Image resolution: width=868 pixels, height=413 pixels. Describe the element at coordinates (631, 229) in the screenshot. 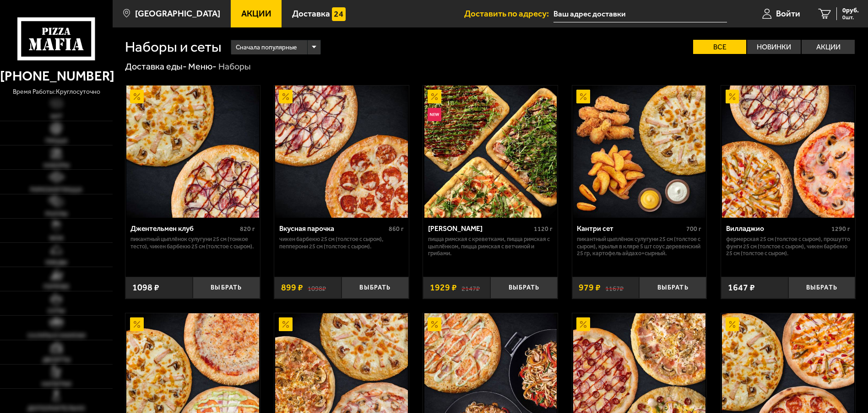

I see `div: Кантри сет` at that location.